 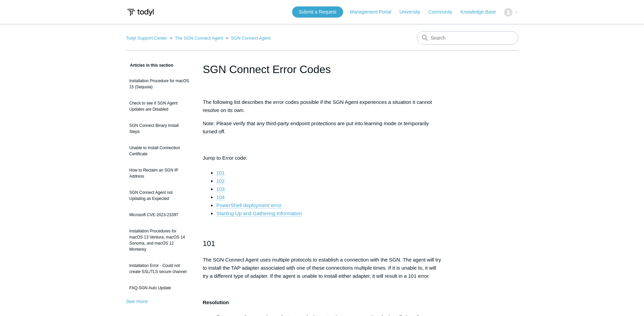 What do you see at coordinates (322, 243) in the screenshot?
I see `h2: 101` at bounding box center [322, 243].